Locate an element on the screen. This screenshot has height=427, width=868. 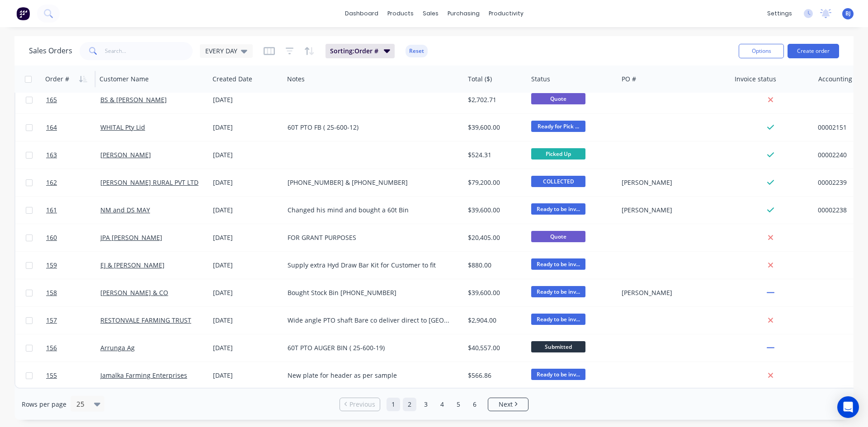
a: 165 is located at coordinates (73, 99).